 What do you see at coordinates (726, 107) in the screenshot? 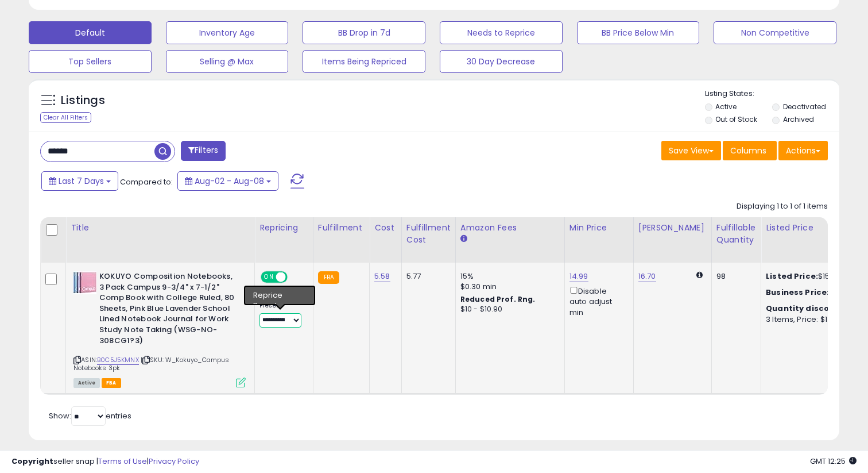
I see `label: Active` at bounding box center [726, 107].